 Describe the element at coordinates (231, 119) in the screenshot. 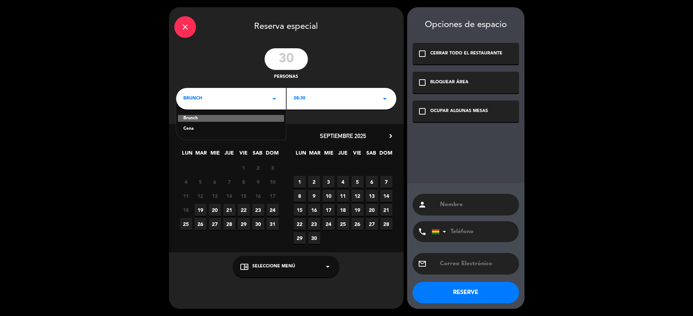

I see `div: Brunch` at that location.